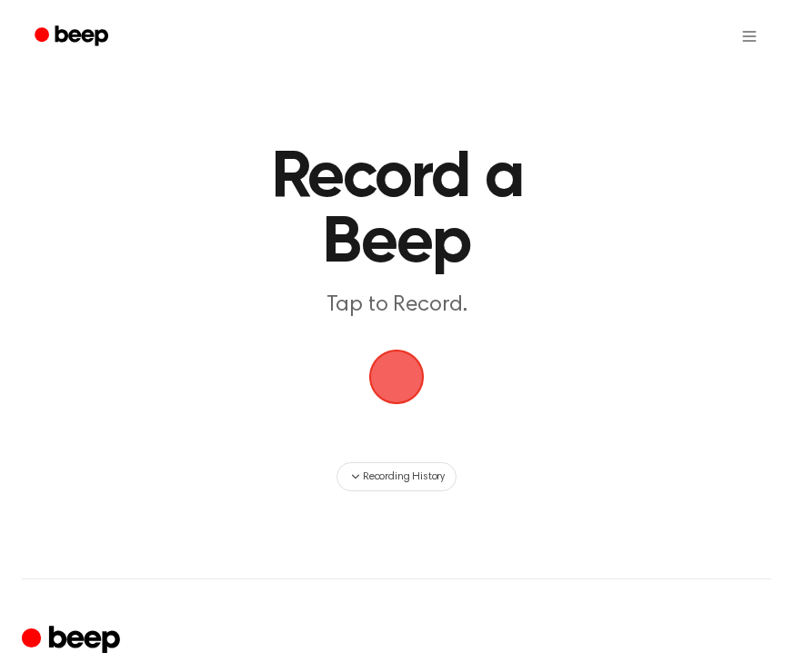 Image resolution: width=793 pixels, height=672 pixels. I want to click on p: Tap to Record., so click(396, 306).